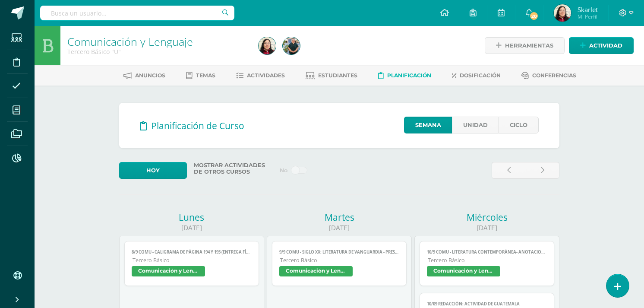 The image size is (644, 308). I want to click on span: Conferencias, so click(554, 75).